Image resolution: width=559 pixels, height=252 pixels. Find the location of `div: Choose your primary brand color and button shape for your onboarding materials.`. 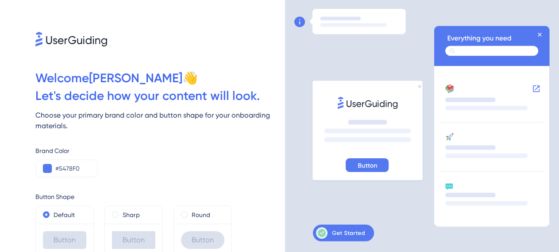

div: Choose your primary brand color and button shape for your onboarding materials. is located at coordinates (160, 121).